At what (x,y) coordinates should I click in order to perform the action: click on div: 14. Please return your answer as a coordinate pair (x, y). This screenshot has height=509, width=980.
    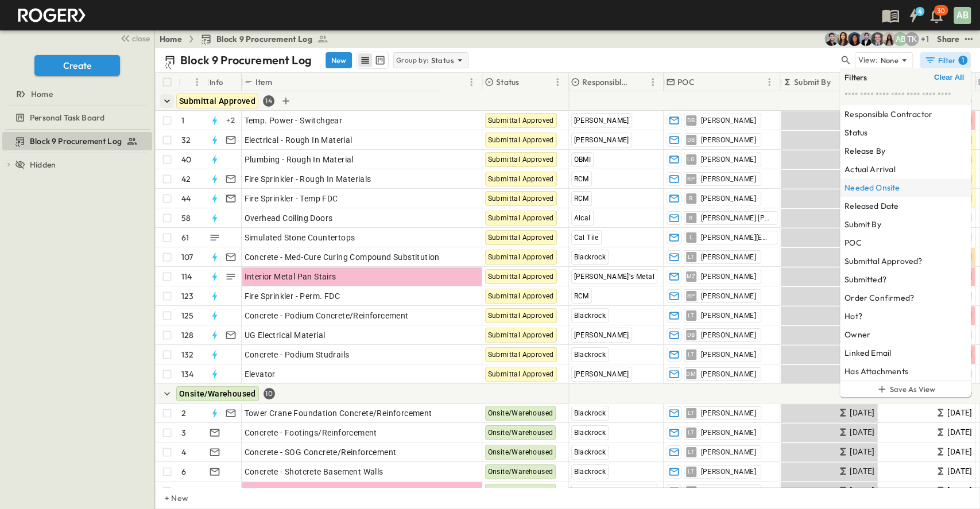
    Looking at the image, I should click on (269, 101).